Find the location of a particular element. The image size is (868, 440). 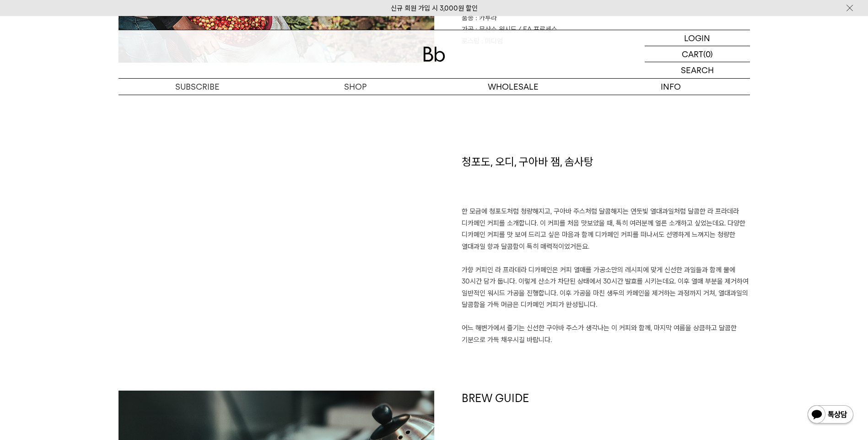

p: SUBSCRIBE is located at coordinates (197, 87).